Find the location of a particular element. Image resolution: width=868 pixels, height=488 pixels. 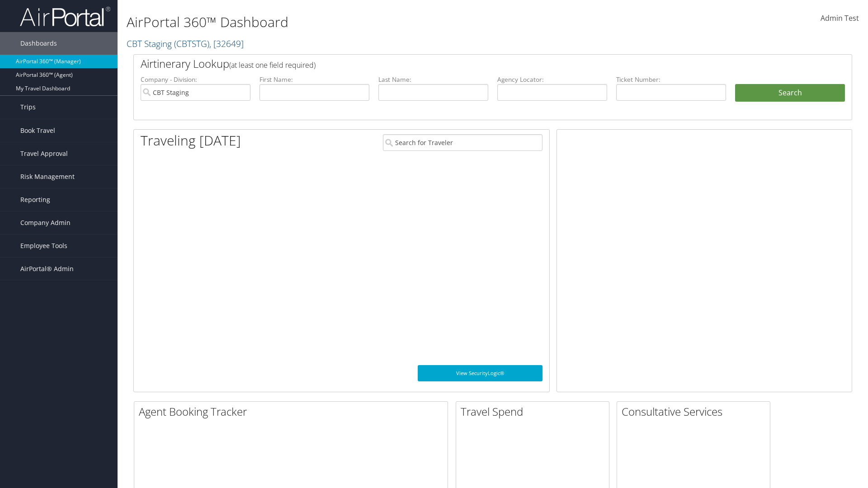

h1: AirPortal 360™ Dashboard is located at coordinates (371, 22).